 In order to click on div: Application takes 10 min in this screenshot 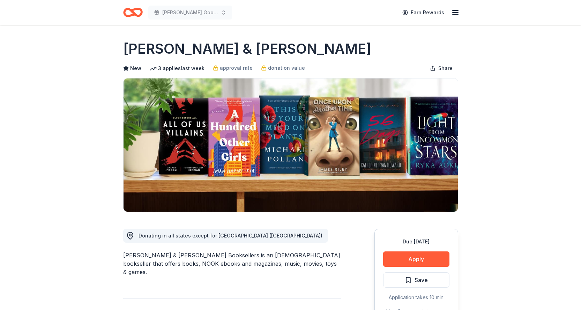, I will do `click(416, 297)`.